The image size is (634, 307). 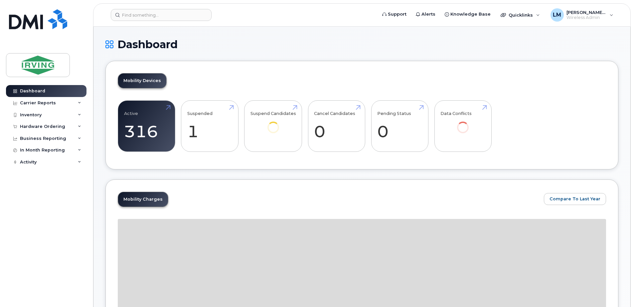 What do you see at coordinates (362, 44) in the screenshot?
I see `h1: Dashboard` at bounding box center [362, 44].